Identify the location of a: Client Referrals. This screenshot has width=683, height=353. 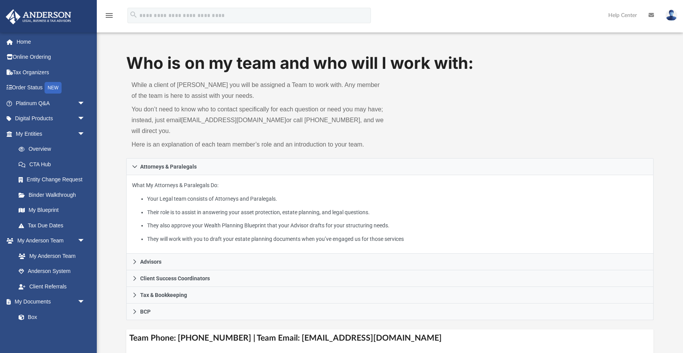
(52, 287).